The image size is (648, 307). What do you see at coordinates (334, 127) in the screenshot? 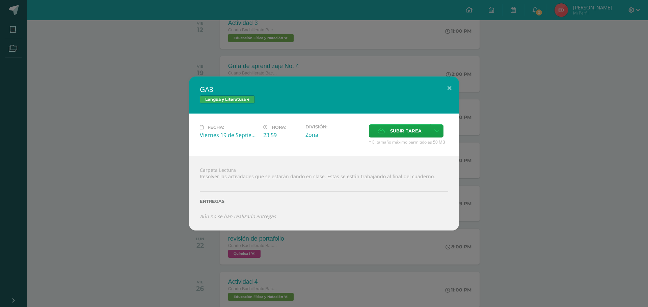
I see `label: División:` at bounding box center [334, 127].